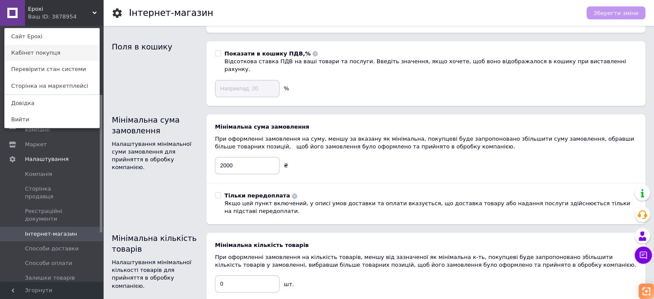 The width and height of the screenshot is (654, 299). I want to click on div: Якщо цей пункт включений, у описі умов доставки та оплати вказується, що доставка товару або нада..., so click(430, 207).